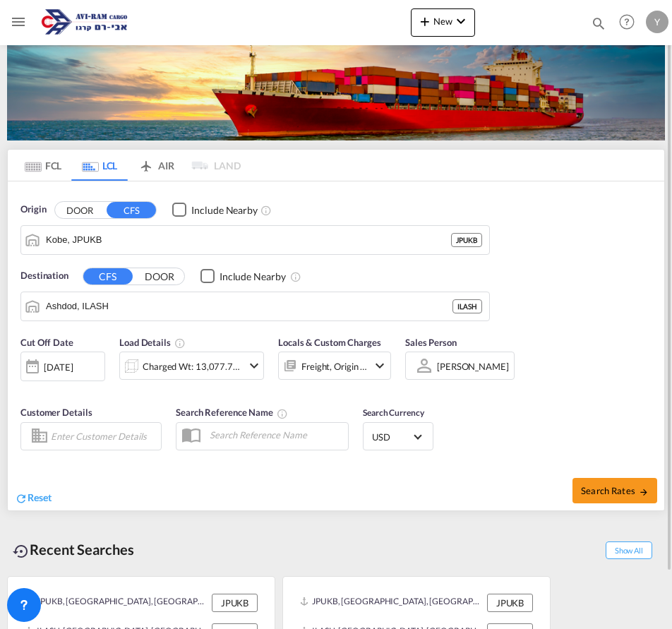 The height and width of the screenshot is (629, 672). I want to click on span: Locals & Custom Charges, so click(330, 343).